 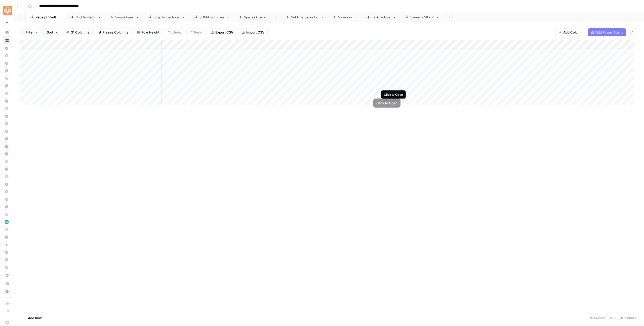 I want to click on span: Add Power Agent, so click(x=609, y=32).